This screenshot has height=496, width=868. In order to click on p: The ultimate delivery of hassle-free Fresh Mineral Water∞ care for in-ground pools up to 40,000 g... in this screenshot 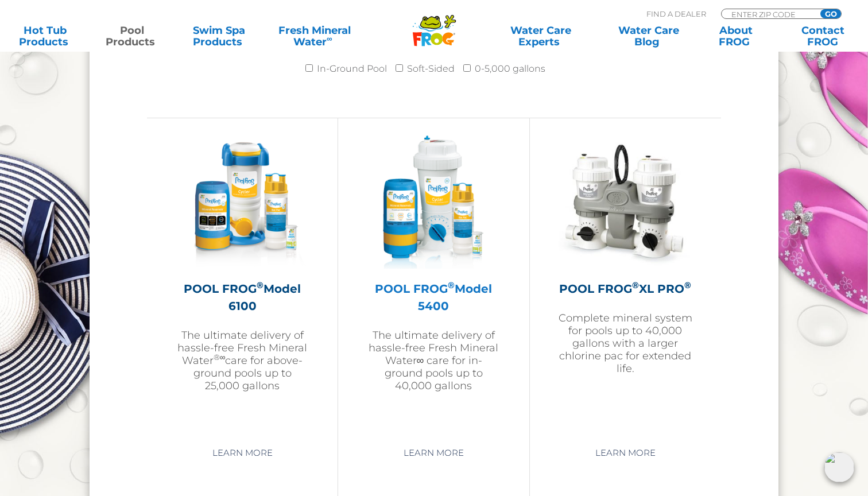, I will do `click(434, 360)`.